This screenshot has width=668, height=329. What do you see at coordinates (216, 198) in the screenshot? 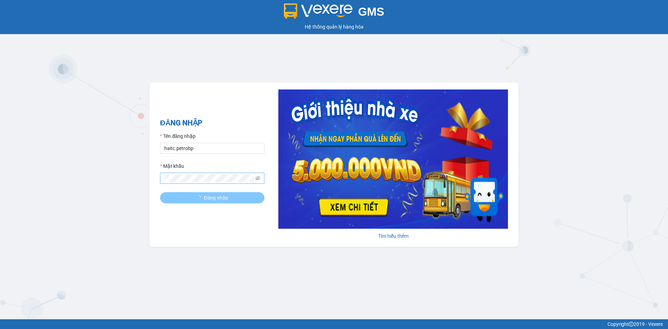
I see `span: Đăng nhập` at bounding box center [216, 198].